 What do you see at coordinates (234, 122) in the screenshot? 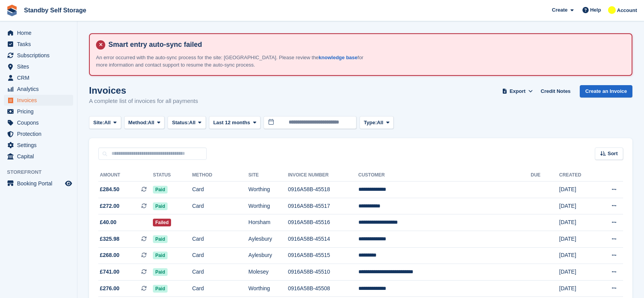
I see `button: Last 12 months` at bounding box center [234, 122].